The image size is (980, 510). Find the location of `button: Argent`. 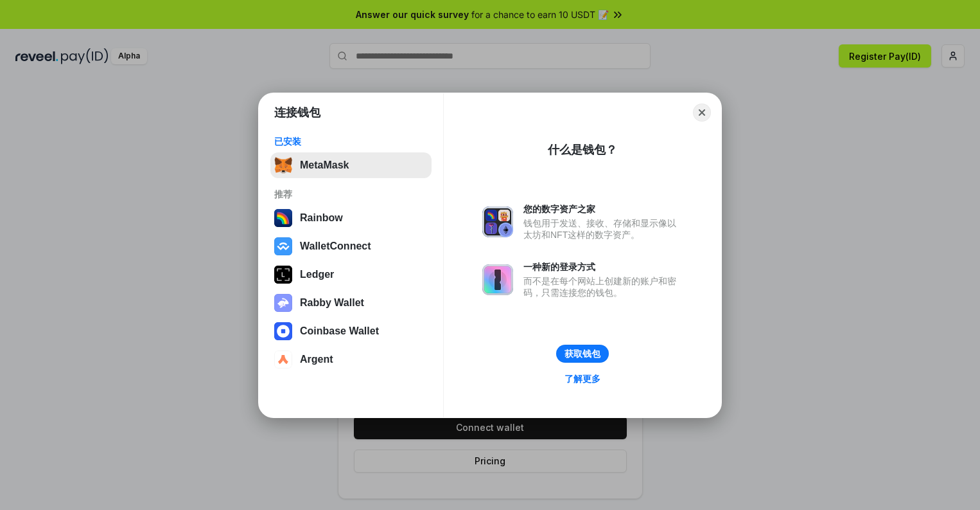

button: Argent is located at coordinates (351, 359).